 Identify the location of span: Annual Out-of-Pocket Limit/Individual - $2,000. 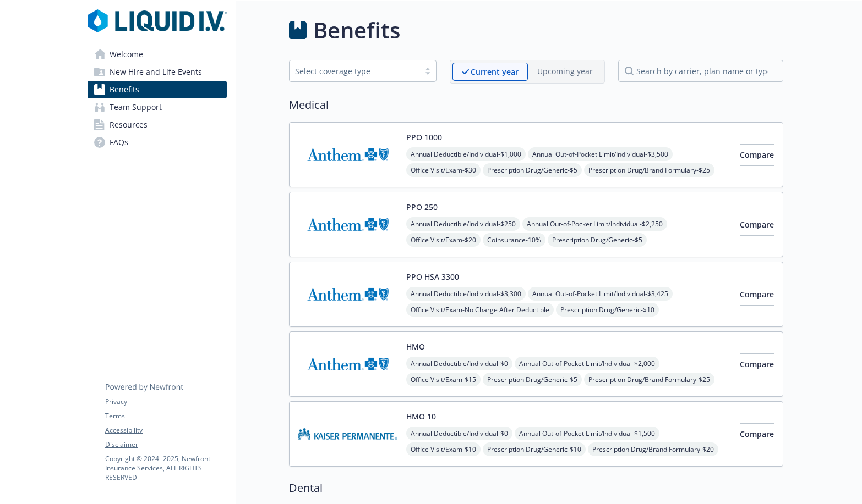
(587, 363).